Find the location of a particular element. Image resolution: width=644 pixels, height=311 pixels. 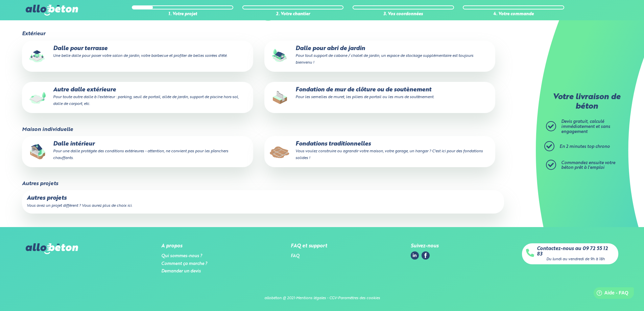

small: Pour une dalle protégée des conditions extérieures - attention, ne convient pas pour les plancher... is located at coordinates (140, 155).